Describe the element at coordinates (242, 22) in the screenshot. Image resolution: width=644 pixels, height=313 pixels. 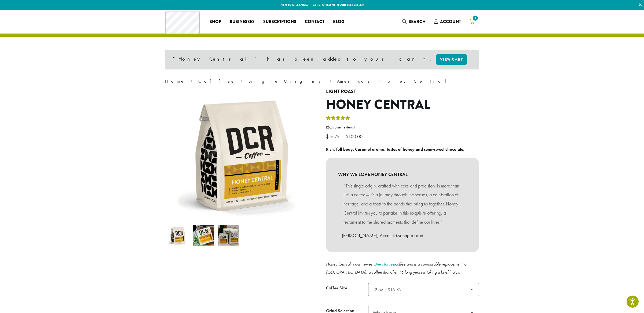
I see `span: Businesses` at that location.